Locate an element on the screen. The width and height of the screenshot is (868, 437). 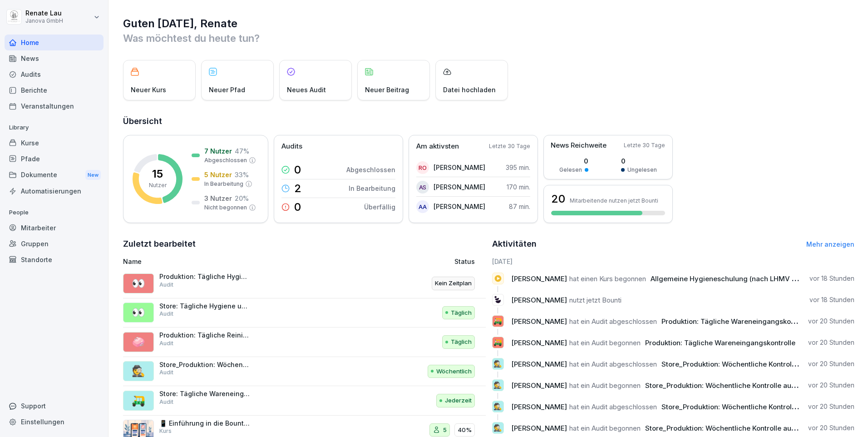
div: Pfade is located at coordinates (54, 159).